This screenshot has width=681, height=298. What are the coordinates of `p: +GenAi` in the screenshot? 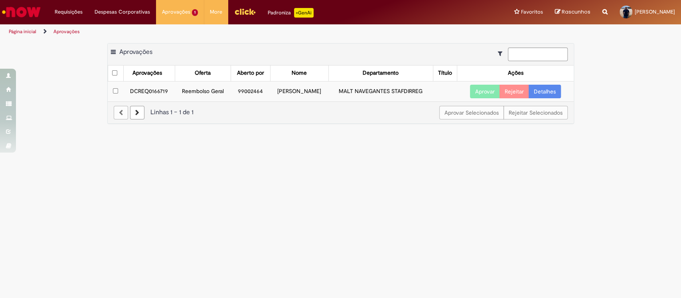 It's located at (304, 13).